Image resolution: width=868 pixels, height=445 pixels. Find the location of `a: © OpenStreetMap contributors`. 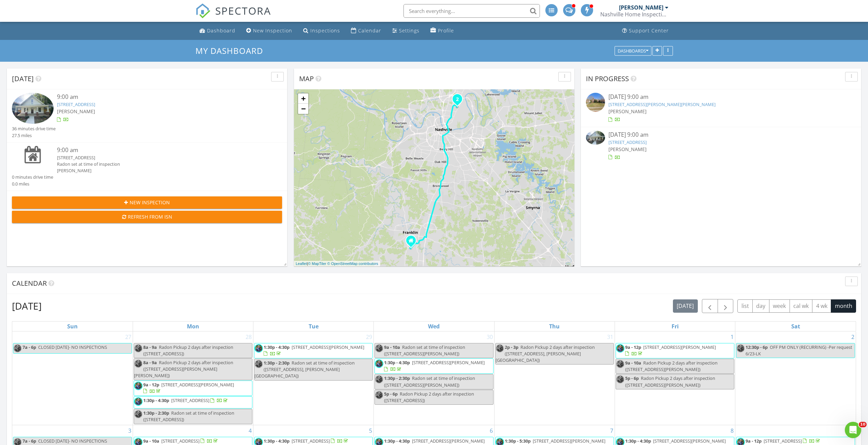

a: © OpenStreetMap contributors is located at coordinates (353, 263).